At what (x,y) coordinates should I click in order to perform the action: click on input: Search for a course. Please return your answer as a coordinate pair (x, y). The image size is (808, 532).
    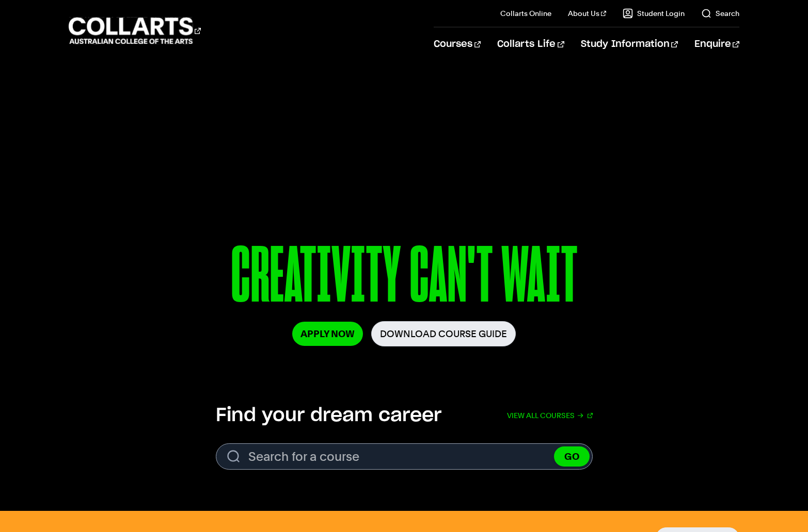
    Looking at the image, I should click on (404, 456).